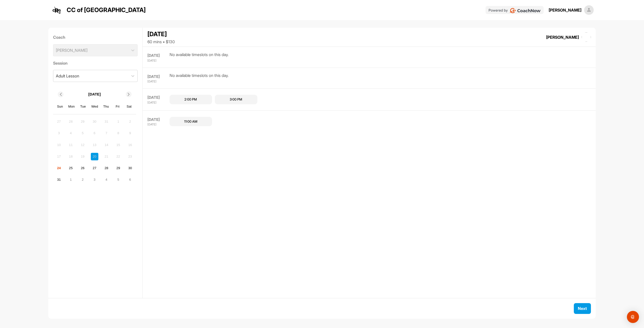 This screenshot has width=644, height=328. Describe the element at coordinates (71, 180) in the screenshot. I see `div: Choose Monday, September 1st, 2025` at that location.